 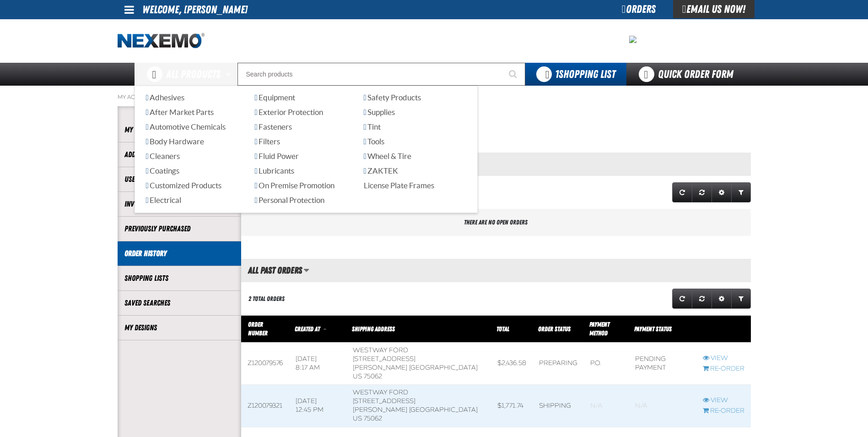 What do you see at coordinates (307, 329) in the screenshot?
I see `span: Created At` at bounding box center [307, 329].